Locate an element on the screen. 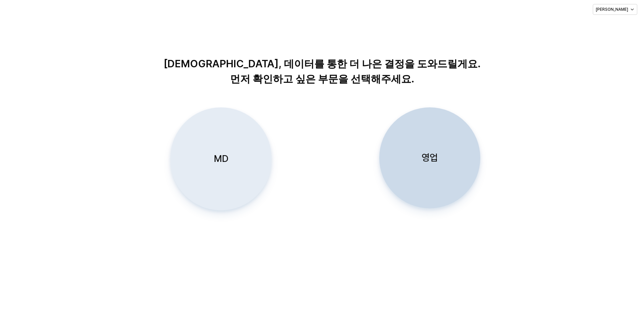  button: 영업 is located at coordinates (430, 158).